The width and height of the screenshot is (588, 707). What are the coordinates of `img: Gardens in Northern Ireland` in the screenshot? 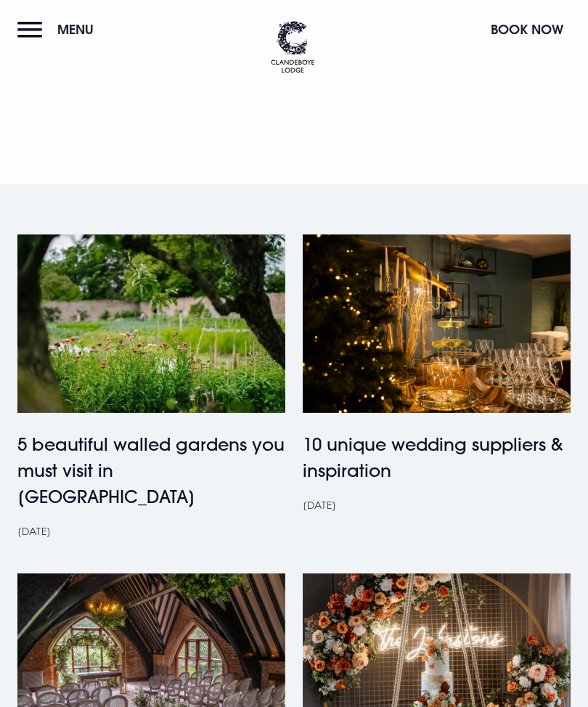 It's located at (151, 324).